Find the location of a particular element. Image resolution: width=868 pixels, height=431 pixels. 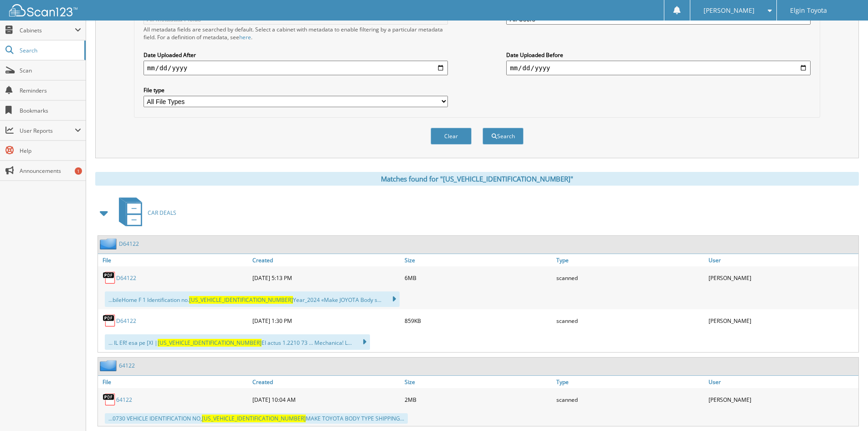

span: Elgin Toyota is located at coordinates (809, 10).